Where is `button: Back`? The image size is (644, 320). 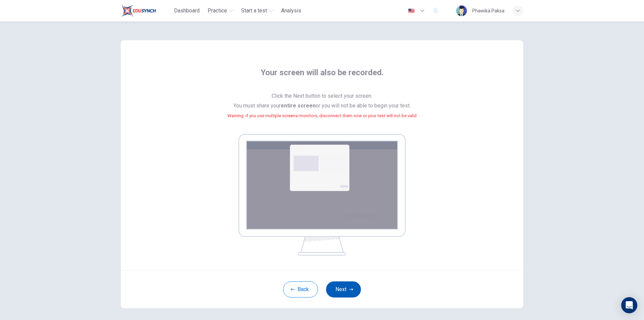
button: Back is located at coordinates (301, 290).